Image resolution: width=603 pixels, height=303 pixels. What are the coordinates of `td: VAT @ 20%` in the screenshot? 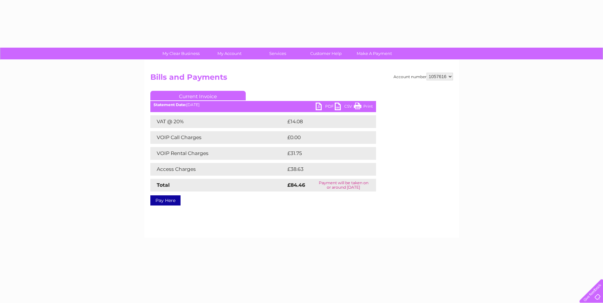 It's located at (218, 122).